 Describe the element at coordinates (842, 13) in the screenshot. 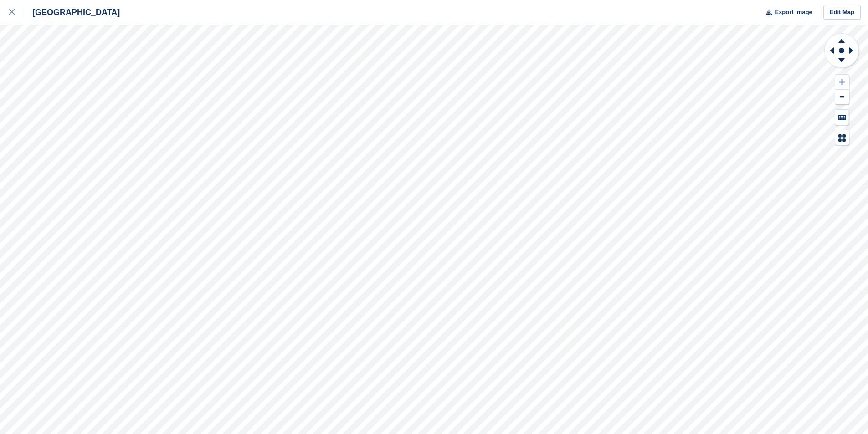

I see `a: Edit Map` at that location.